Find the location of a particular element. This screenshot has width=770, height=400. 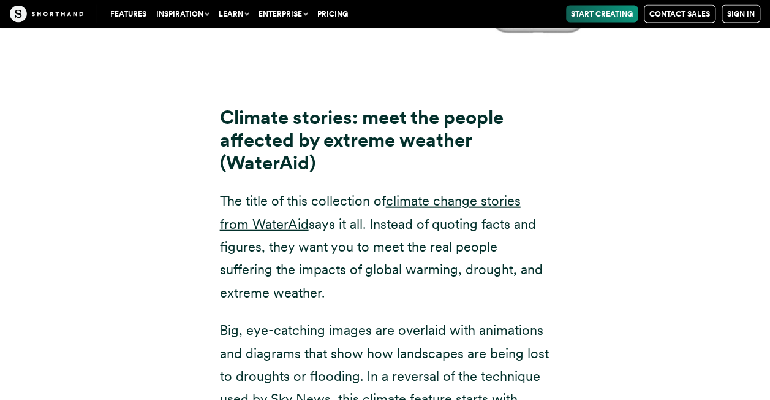

button: Enterprise is located at coordinates (283, 14).